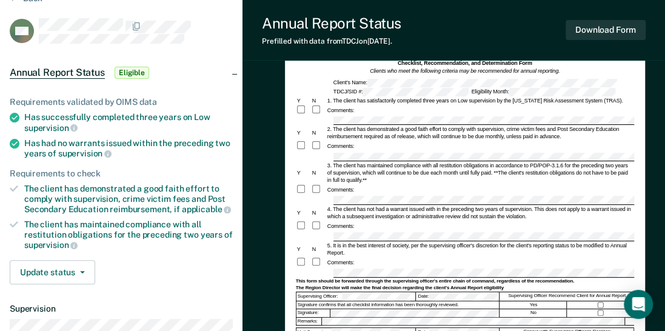 The height and width of the screenshot is (331, 665). I want to click on div: This form should be forwarded through the supervising officer's entire chain of command, regardle..., so click(465, 281).